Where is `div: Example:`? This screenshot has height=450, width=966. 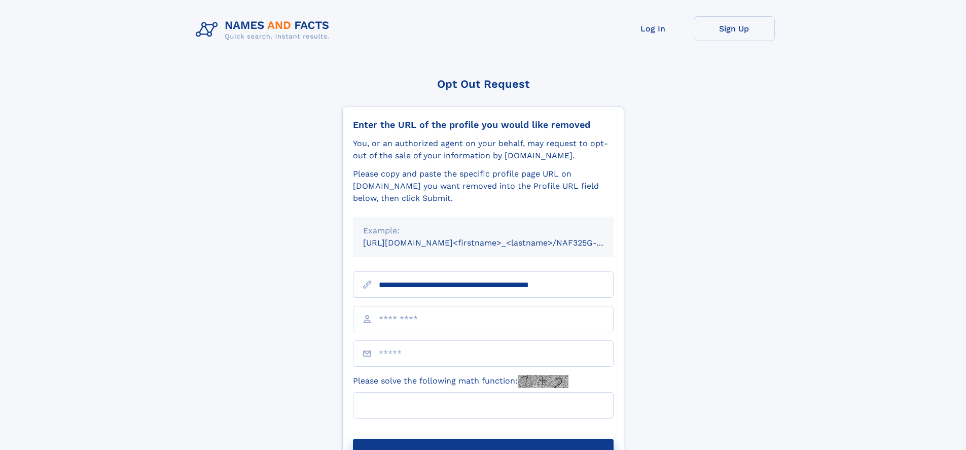 div: Example: is located at coordinates (483, 231).